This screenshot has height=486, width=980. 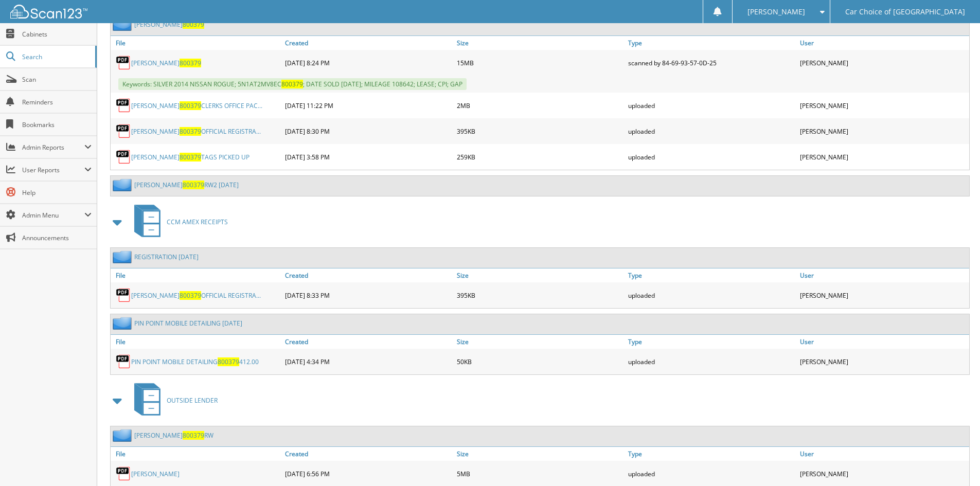 I want to click on a: PIN POINT MOBILE DETAILING800379412.00, so click(x=195, y=361).